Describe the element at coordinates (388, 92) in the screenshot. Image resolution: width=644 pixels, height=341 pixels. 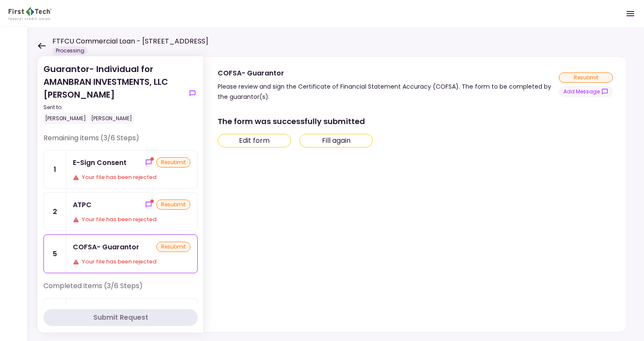
I see `div: Please review and sign the Certificate of Financial Statement Accuracy (COFSA). The form to be co...` at that location.